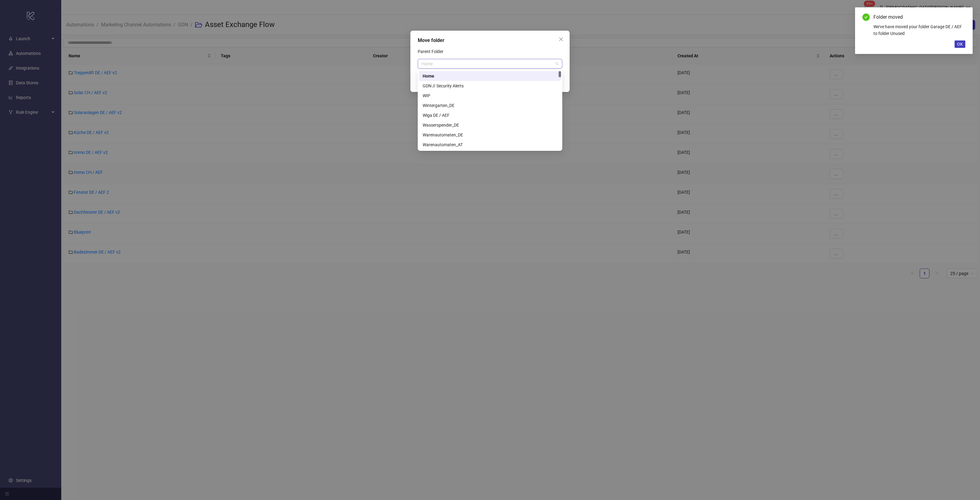  I want to click on label: Parent Folder, so click(433, 52).